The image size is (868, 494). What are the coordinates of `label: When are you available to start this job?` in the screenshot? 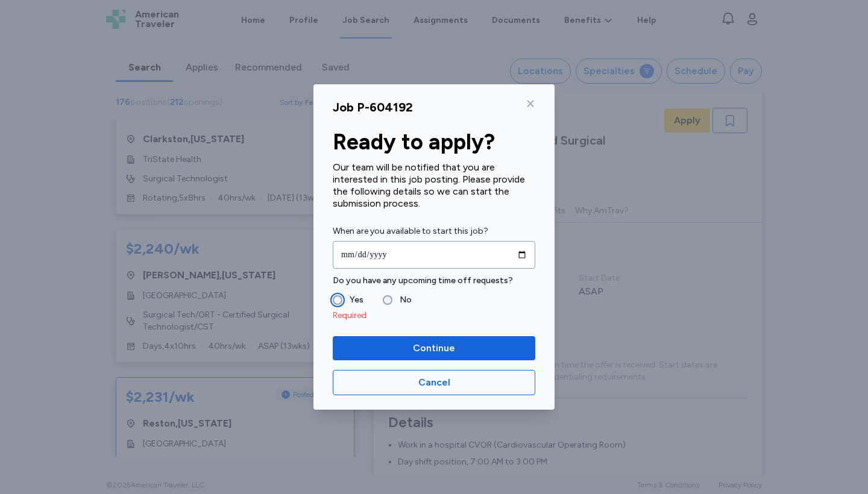 It's located at (434, 232).